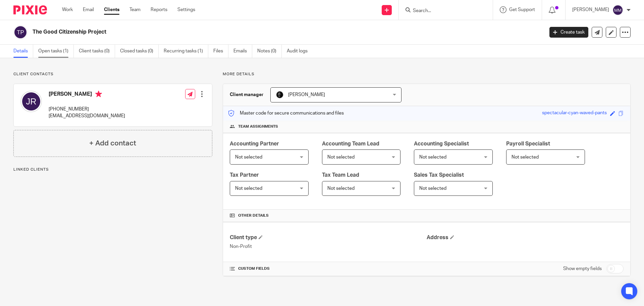 The height and width of the screenshot is (306, 644). I want to click on h4: Client type, so click(328, 237).